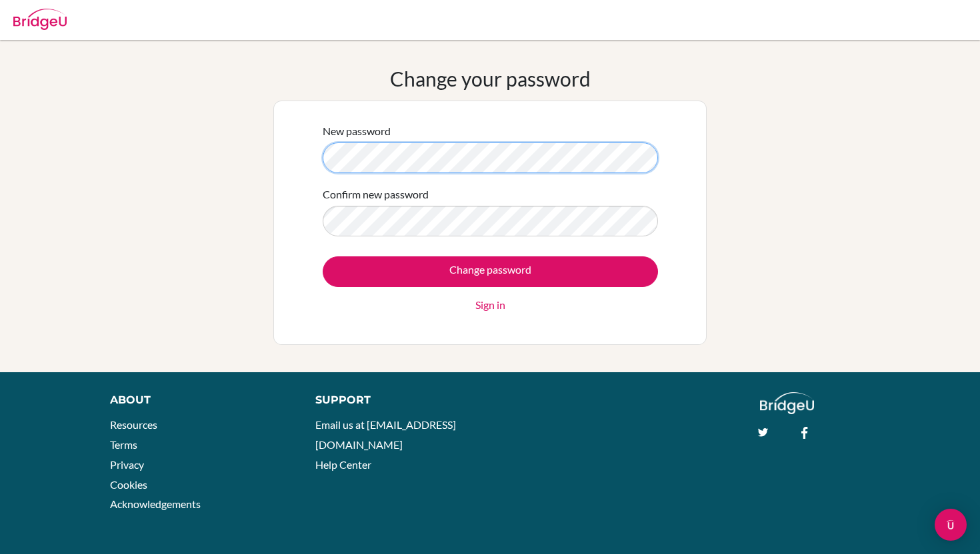 This screenshot has height=554, width=980. Describe the element at coordinates (40, 19) in the screenshot. I see `img: Bridge-U` at that location.